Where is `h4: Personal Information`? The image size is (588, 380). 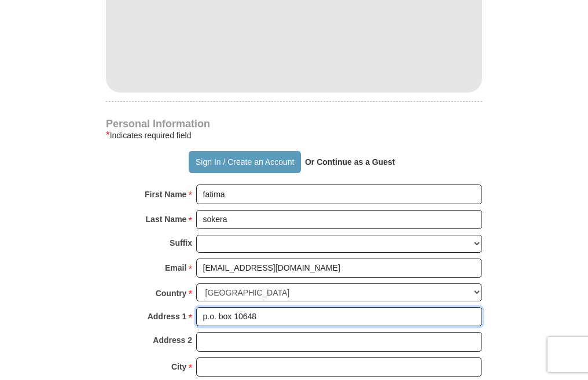
h4: Personal Information is located at coordinates (294, 123).